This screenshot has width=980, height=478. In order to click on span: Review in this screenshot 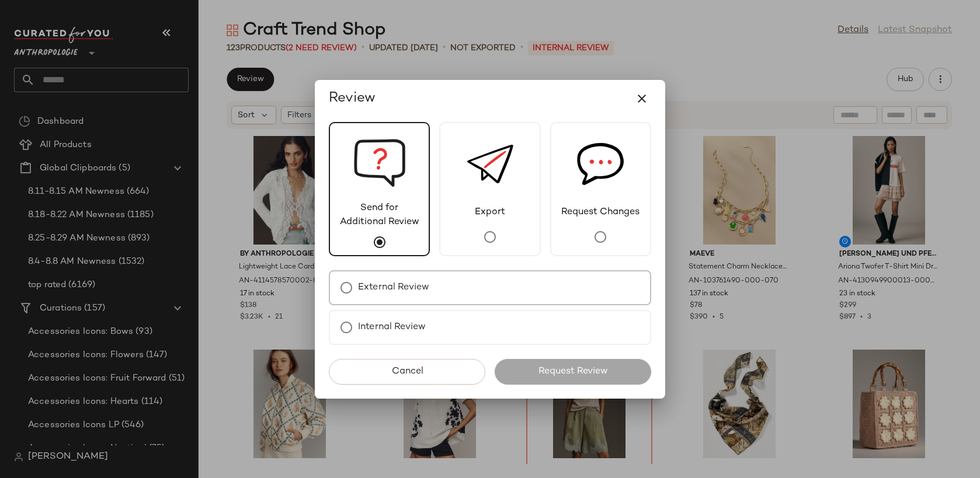, I will do `click(352, 99)`.